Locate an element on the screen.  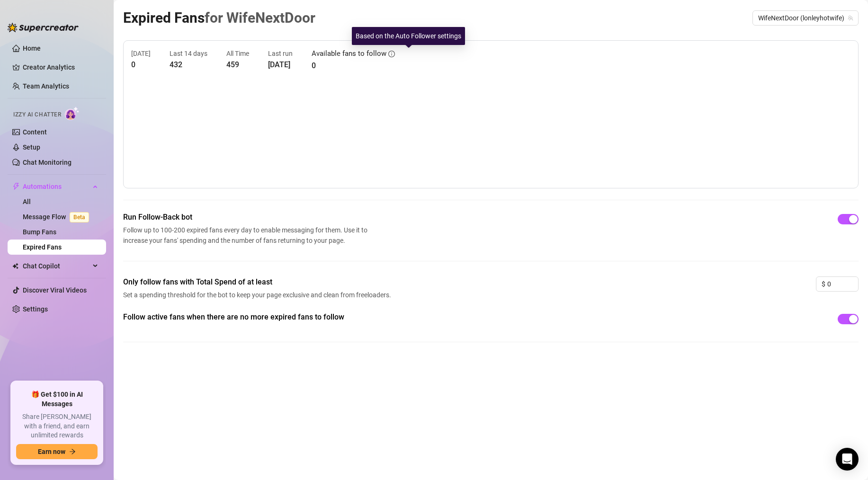
a: Message FlowBeta is located at coordinates (58, 217).